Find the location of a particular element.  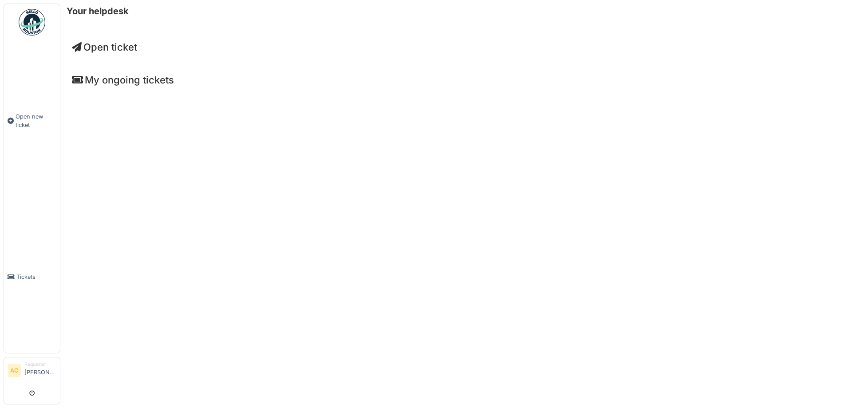

li: AC is located at coordinates (14, 370).